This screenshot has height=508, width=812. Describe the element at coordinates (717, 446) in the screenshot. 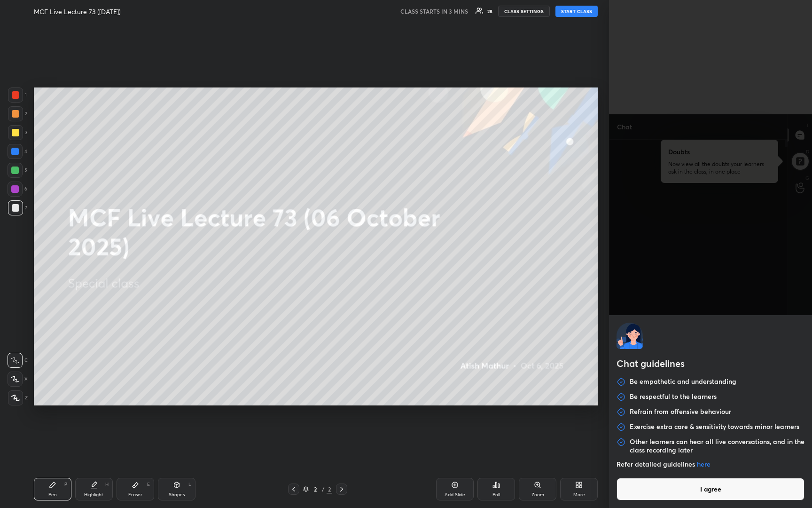

I see `p: Other learners can hear all live conversations, and in the class recording later` at that location.